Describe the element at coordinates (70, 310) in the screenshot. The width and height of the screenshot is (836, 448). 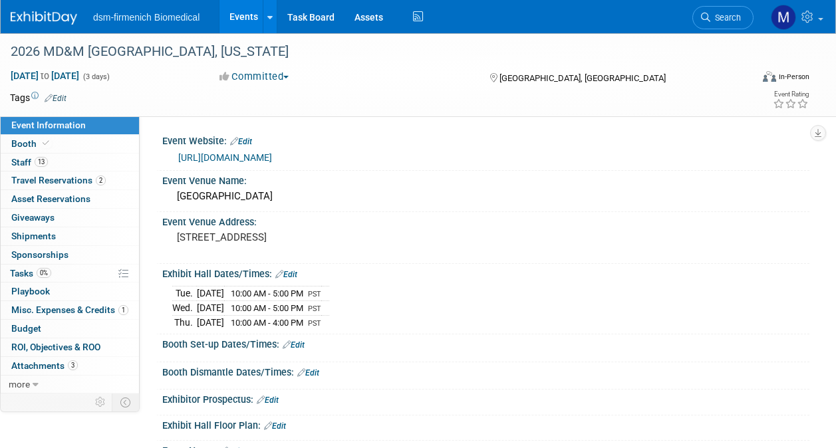
I see `span: Misc. Expenses & Credits` at that location.